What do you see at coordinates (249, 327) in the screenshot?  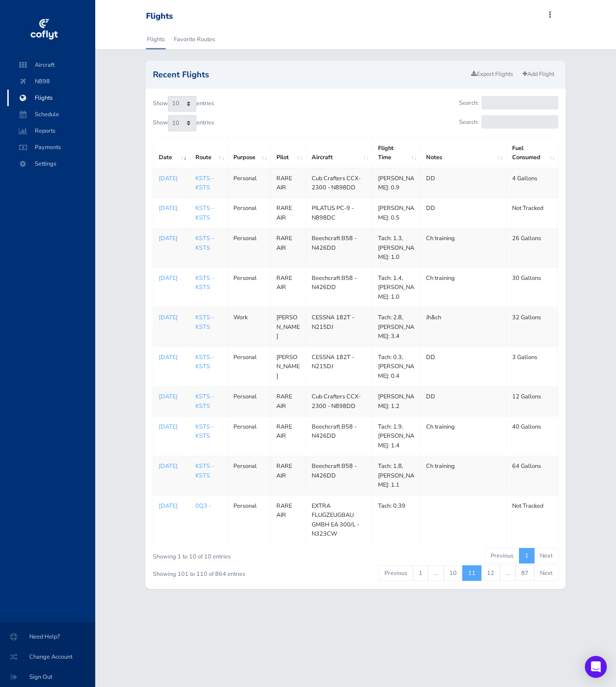 I see `td: Work` at bounding box center [249, 327].